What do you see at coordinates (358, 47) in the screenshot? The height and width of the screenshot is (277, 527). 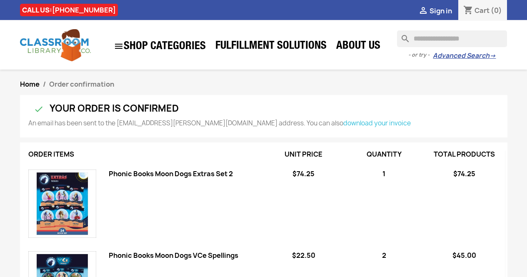 I see `a: About Us` at bounding box center [358, 47].